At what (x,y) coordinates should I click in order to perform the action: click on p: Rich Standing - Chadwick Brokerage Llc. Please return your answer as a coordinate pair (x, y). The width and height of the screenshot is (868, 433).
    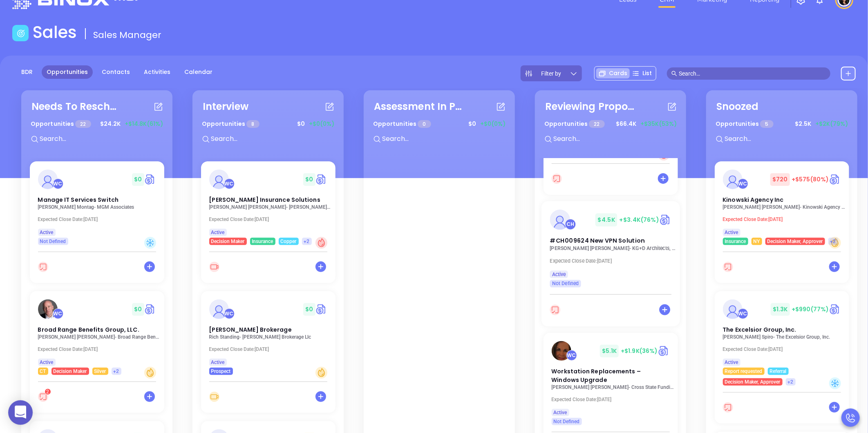
    Looking at the image, I should click on (270, 337).